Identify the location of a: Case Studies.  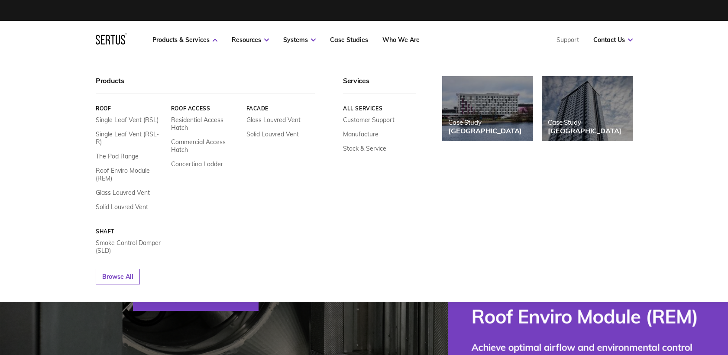
(349, 40).